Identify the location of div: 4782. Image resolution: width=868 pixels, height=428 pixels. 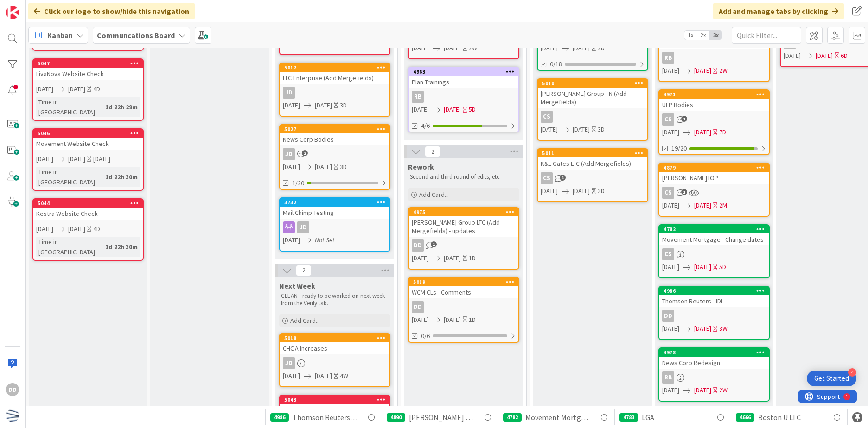
(714, 229).